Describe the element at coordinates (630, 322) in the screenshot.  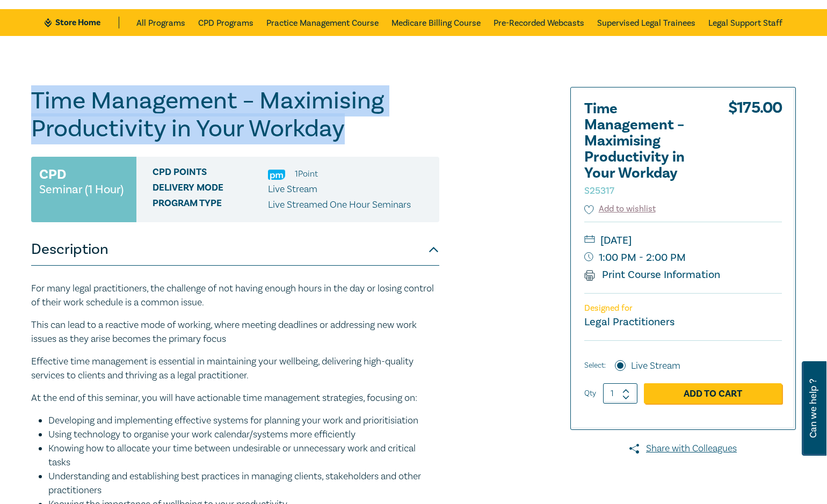
I see `small: Legal Practitioners` at that location.